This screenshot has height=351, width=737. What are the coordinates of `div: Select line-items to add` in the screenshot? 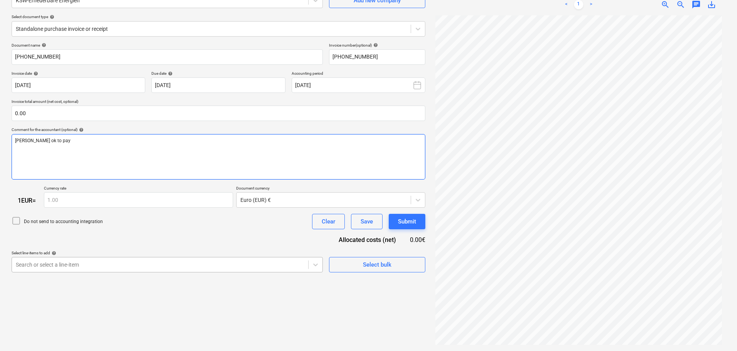 It's located at (167, 253).